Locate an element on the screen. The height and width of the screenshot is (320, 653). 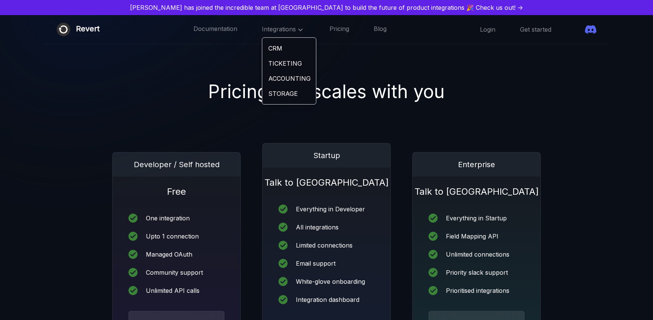
div: Startup is located at coordinates (327, 156).